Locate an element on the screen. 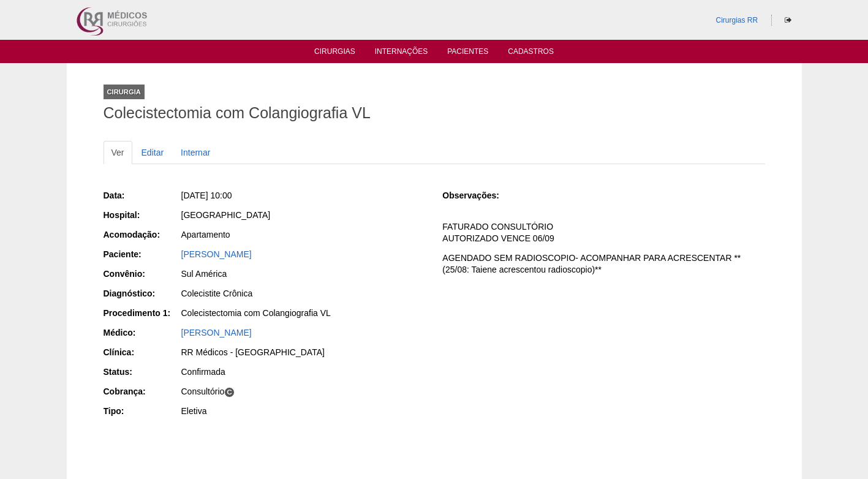  div: Apartamento is located at coordinates (303, 234).